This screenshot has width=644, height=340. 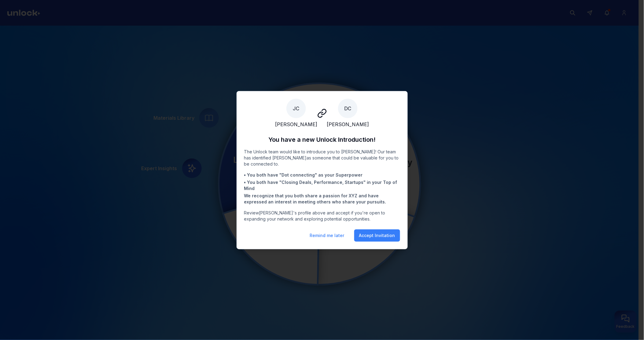 What do you see at coordinates (322, 175) in the screenshot?
I see `li: • You both have " Dot connecting " as your Superpower` at bounding box center [322, 175].